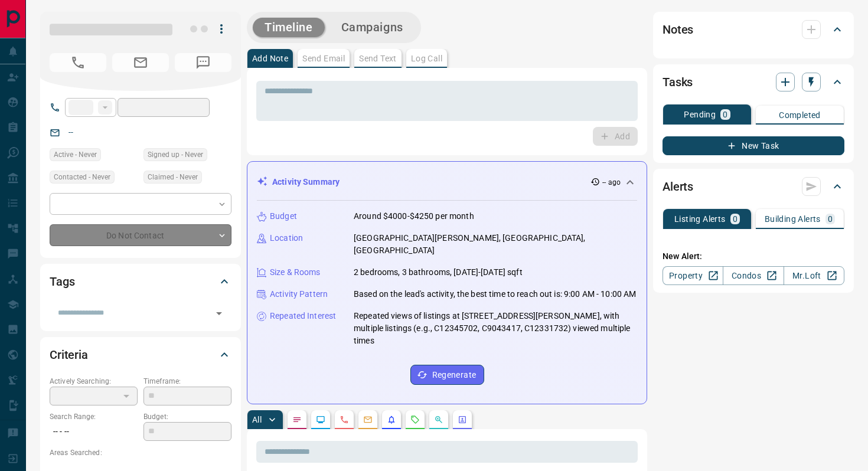 The image size is (868, 471). I want to click on p: Repeated Interest, so click(303, 316).